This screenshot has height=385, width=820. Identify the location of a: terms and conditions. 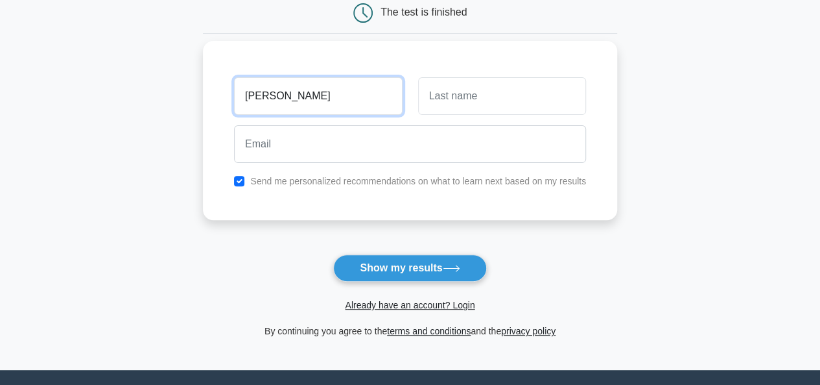
(429, 331).